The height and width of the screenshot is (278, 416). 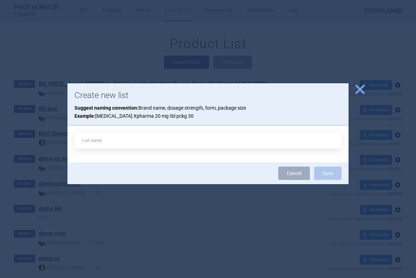 I want to click on button: Save, so click(x=328, y=173).